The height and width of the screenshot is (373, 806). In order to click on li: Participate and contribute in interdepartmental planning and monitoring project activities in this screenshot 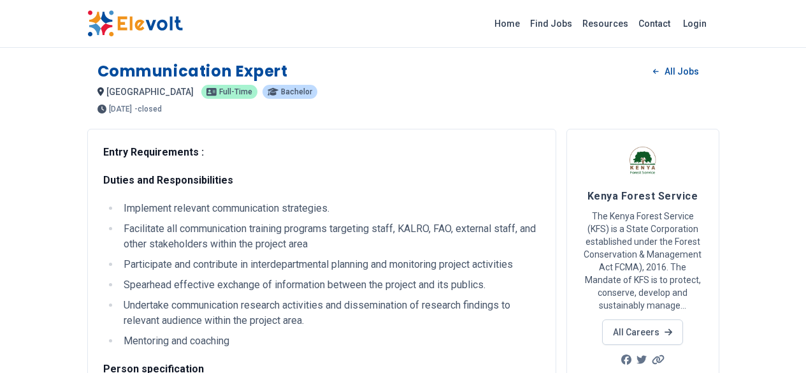, I will do `click(330, 264)`.